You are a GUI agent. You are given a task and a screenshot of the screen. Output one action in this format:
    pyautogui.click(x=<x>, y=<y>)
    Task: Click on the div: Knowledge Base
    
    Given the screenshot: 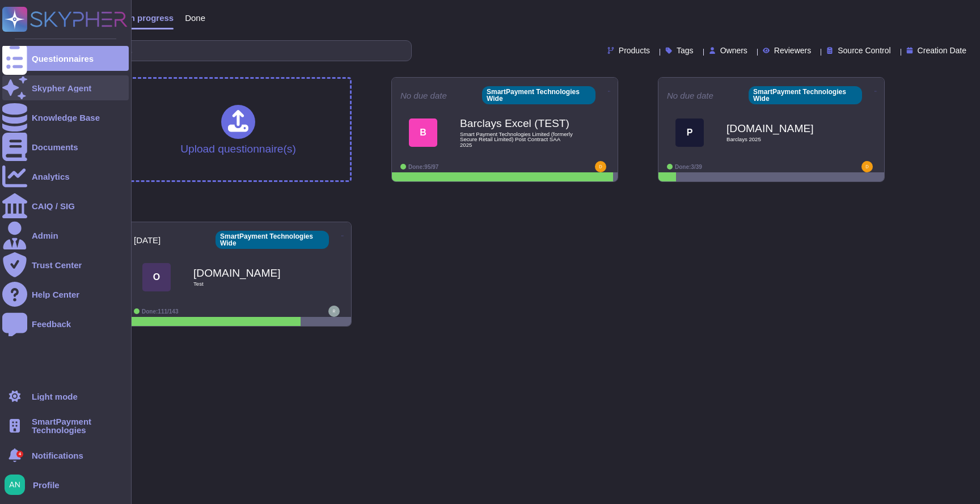 What is the action you would take?
    pyautogui.click(x=66, y=117)
    